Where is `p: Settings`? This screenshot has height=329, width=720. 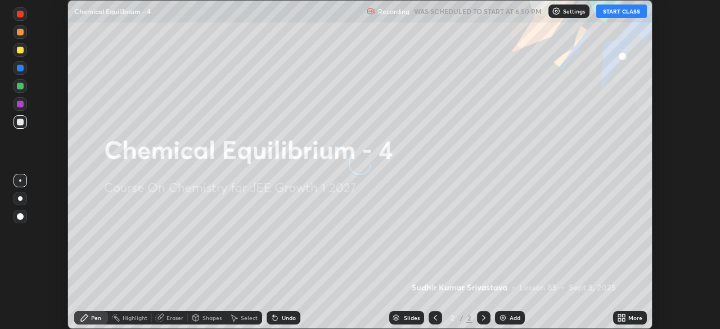
p: Settings is located at coordinates (574, 11).